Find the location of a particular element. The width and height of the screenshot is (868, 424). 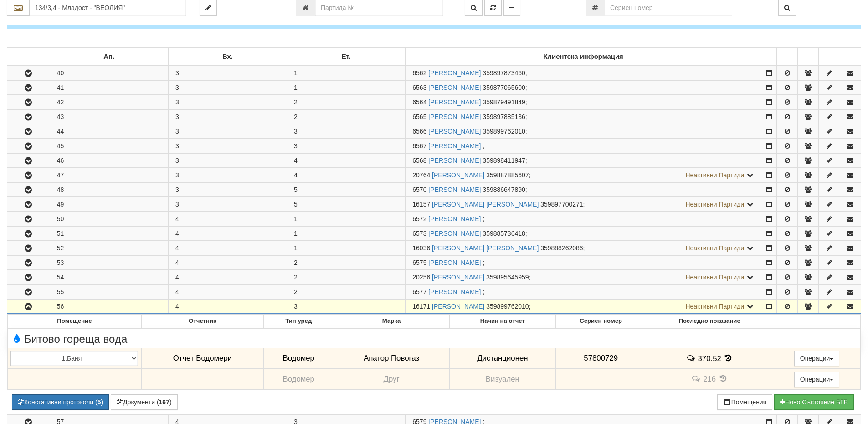

span: 370.52 is located at coordinates (710, 358).